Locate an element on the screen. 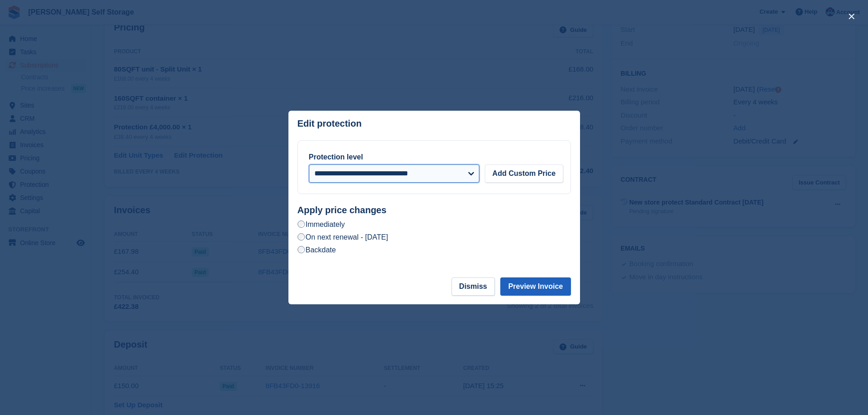  label: Immediately is located at coordinates (322, 224).